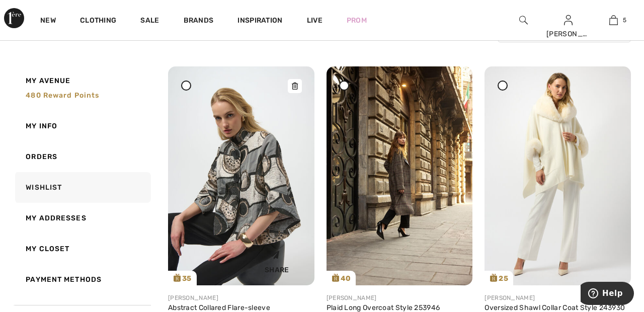 Image resolution: width=644 pixels, height=312 pixels. Describe the element at coordinates (554, 307) in the screenshot. I see `a: Oversized Shawl Collar Coat Style 243930` at that location.